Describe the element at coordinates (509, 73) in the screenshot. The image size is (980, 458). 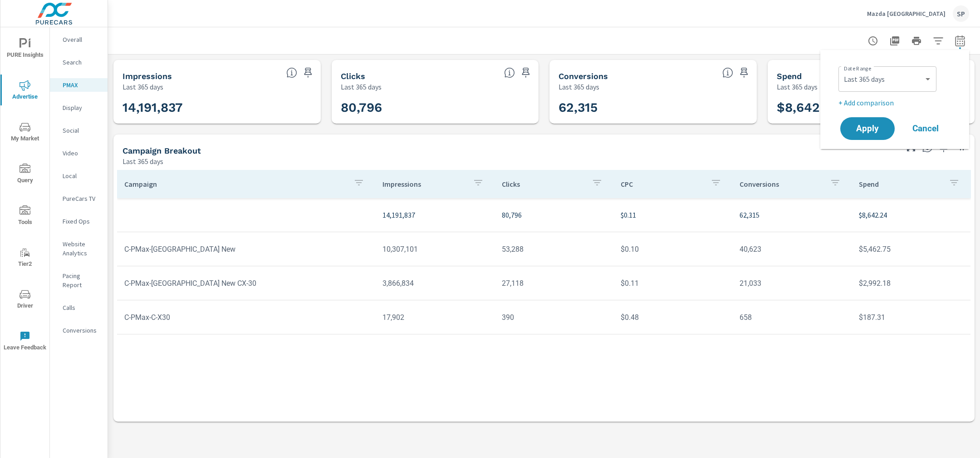
I see `span: The number of times an ad was clicked by a consumer.` at that location.